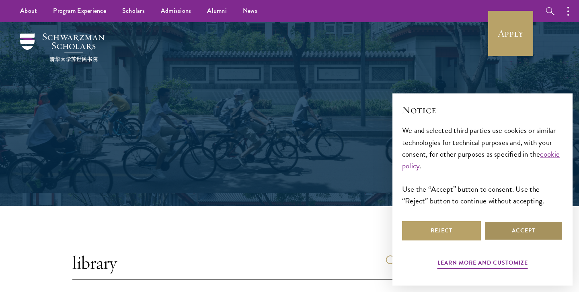 Image resolution: width=579 pixels, height=292 pixels. I want to click on h2: Notice, so click(483, 110).